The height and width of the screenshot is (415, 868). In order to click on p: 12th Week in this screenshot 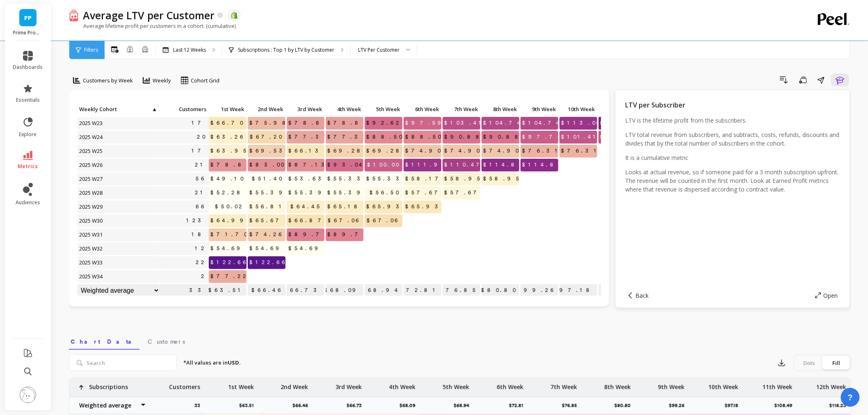, I will do `click(831, 384)`.